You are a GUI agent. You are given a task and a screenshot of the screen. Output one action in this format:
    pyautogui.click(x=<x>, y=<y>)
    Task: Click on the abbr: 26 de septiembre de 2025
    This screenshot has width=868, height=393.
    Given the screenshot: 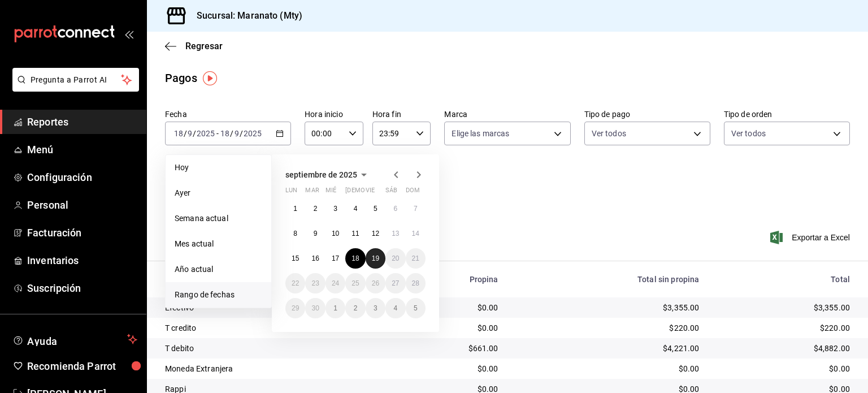 What is the action you would take?
    pyautogui.click(x=375, y=283)
    